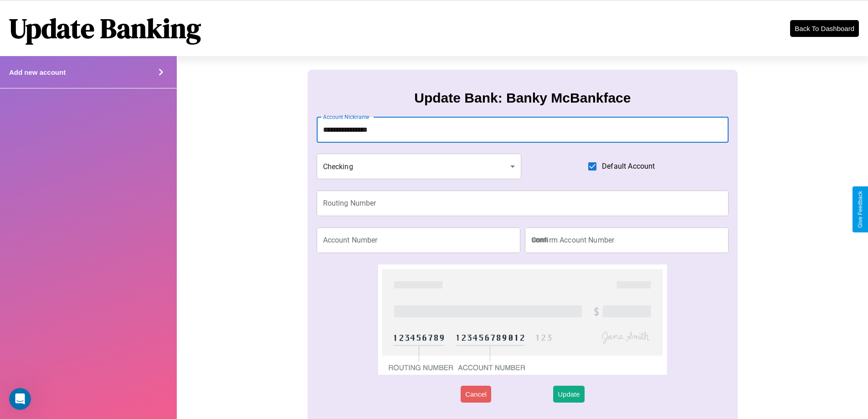  What do you see at coordinates (628, 166) in the screenshot?
I see `span: Default Account` at bounding box center [628, 166].